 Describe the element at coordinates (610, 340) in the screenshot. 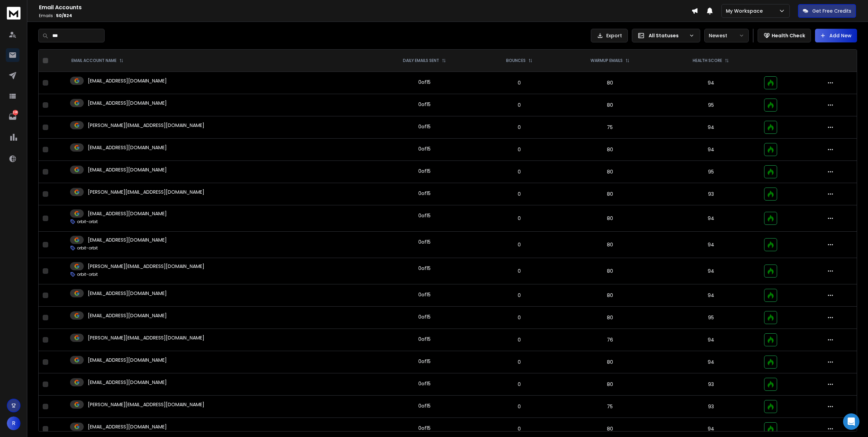

I see `td: 76` at that location.